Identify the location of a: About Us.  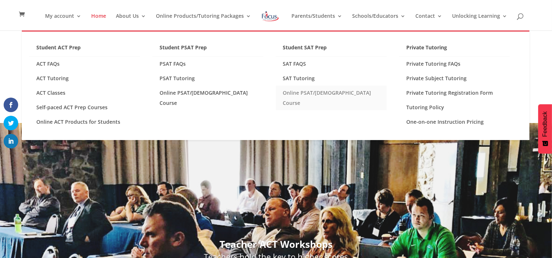
(131, 22).